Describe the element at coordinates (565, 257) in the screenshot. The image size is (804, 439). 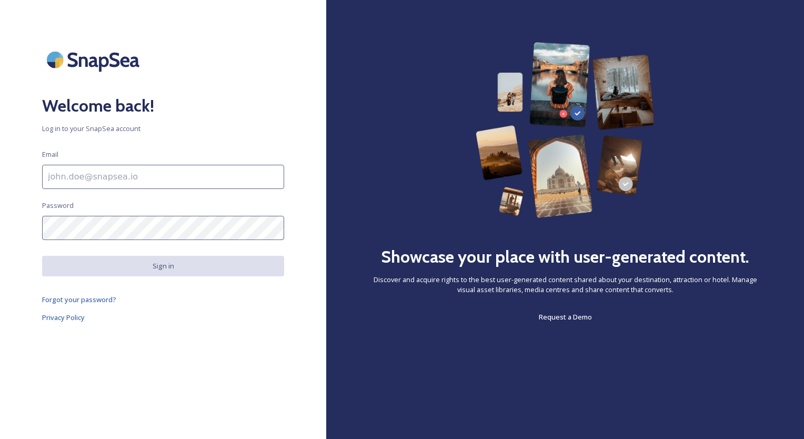
I see `h2: Showcase your place with user-generated content.` at that location.